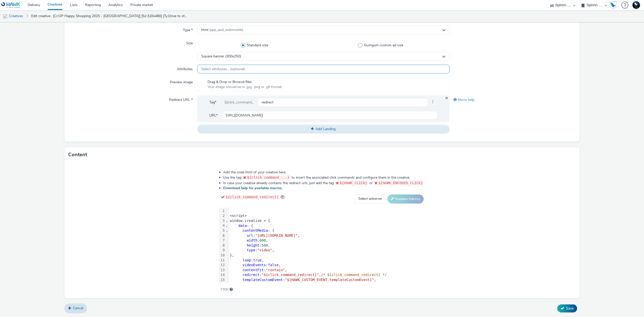 The image size is (644, 317). Describe the element at coordinates (614, 5) in the screenshot. I see `a: Hawk Academy` at that location.